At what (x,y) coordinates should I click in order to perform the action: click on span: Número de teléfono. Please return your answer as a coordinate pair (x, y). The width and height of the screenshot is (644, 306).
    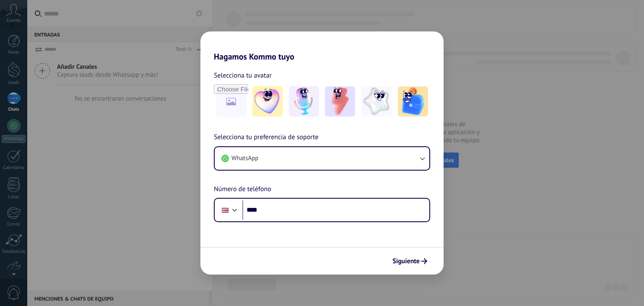
    Looking at the image, I should click on (243, 190).